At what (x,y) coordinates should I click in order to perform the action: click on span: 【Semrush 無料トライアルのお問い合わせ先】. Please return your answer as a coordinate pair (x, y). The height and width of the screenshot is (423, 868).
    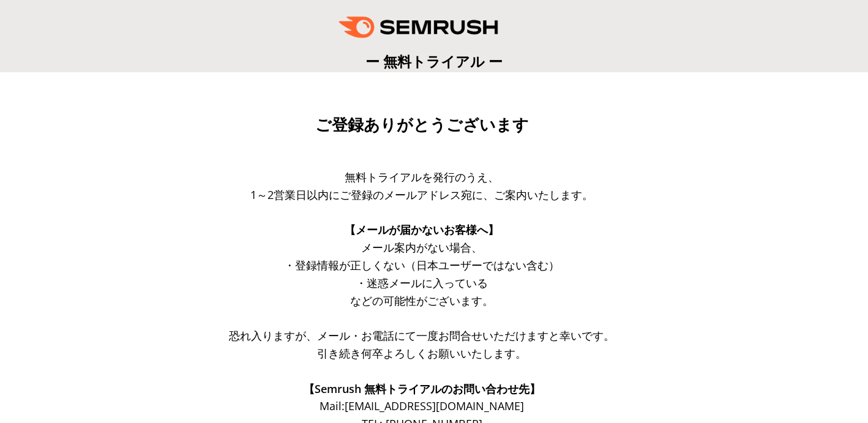
    Looking at the image, I should click on (421, 389).